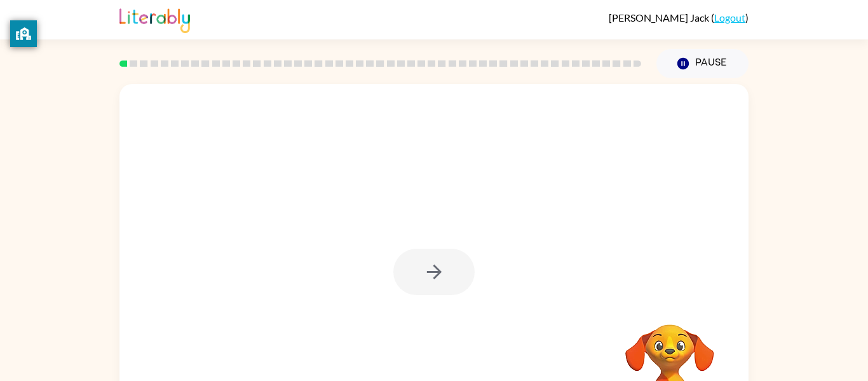 The height and width of the screenshot is (381, 868). What do you see at coordinates (24, 33) in the screenshot?
I see `button: privacy banner` at bounding box center [24, 33].